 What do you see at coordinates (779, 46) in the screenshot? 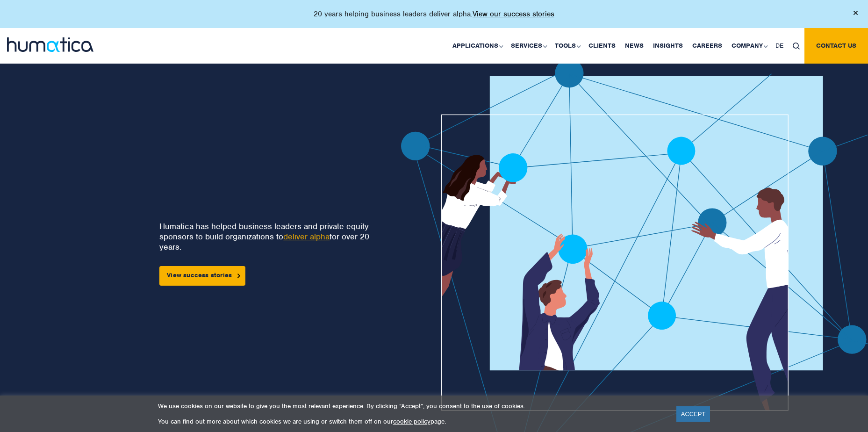
I see `a: DE` at bounding box center [779, 46].